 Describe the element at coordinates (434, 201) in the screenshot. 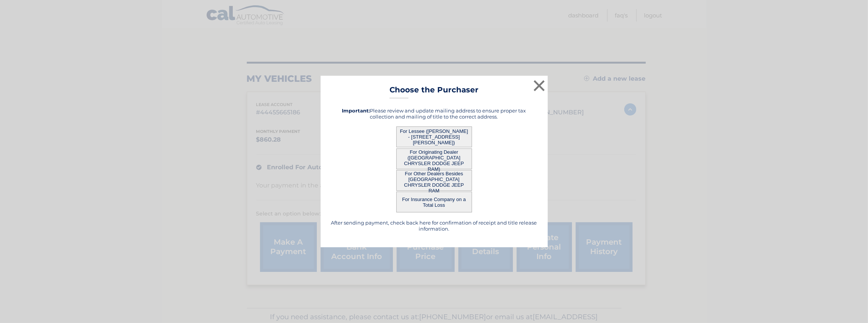

I see `button: For Insurance Company on a Total Loss` at that location.